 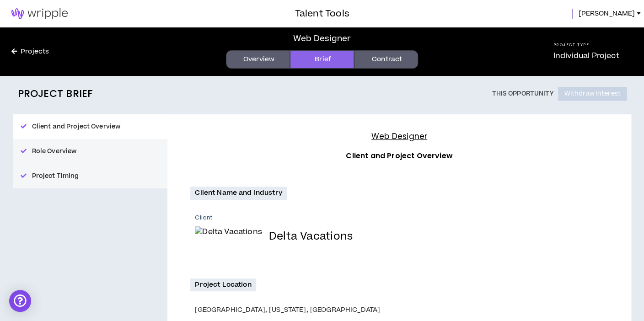 What do you see at coordinates (592, 94) in the screenshot?
I see `button: Withdraw Interest` at bounding box center [592, 94].